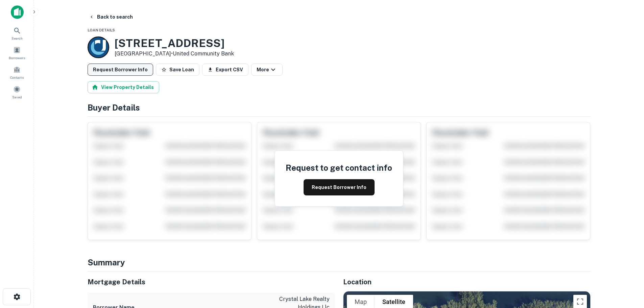  I want to click on a: Contacts, so click(17, 72).